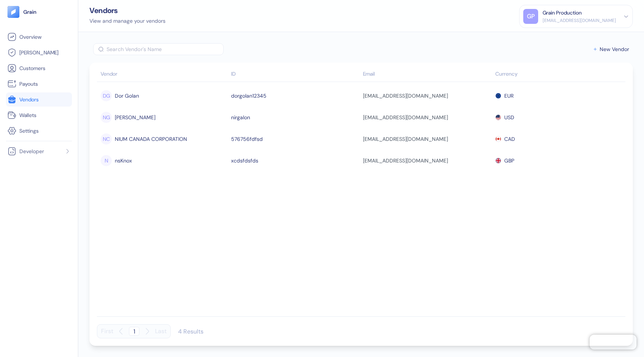 The width and height of the screenshot is (644, 357). I want to click on button: New Vendor, so click(611, 49).